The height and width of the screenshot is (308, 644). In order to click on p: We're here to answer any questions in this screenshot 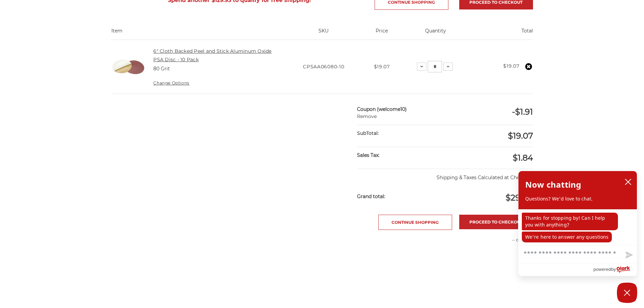, I will do `click(567, 237)`.